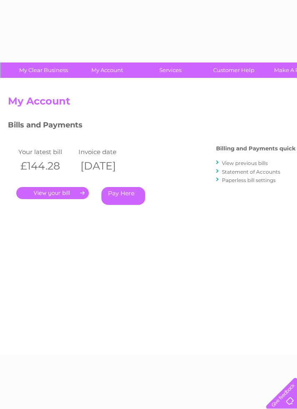 The image size is (297, 409). I want to click on a: Statement of Accounts, so click(251, 172).